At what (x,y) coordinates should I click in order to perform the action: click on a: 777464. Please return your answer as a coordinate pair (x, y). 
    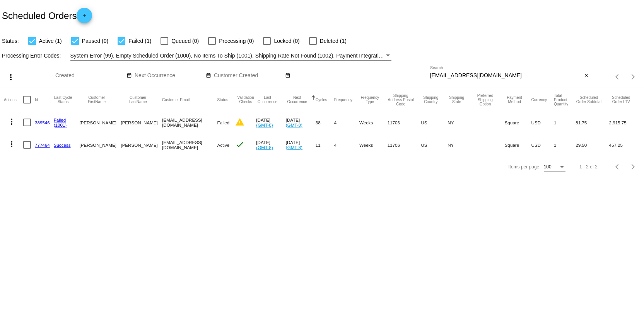
    Looking at the image, I should click on (42, 145).